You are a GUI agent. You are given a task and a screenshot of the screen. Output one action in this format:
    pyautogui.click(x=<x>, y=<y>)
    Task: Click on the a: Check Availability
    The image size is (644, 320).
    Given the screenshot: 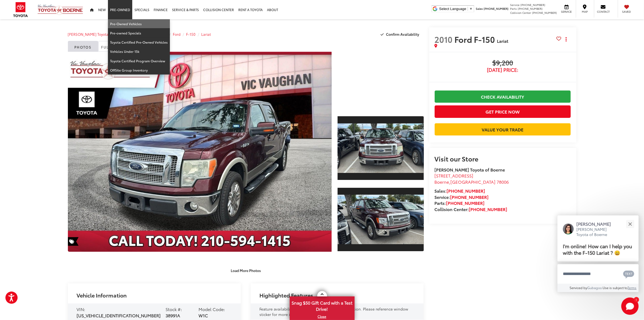 What is the action you would take?
    pyautogui.click(x=503, y=96)
    